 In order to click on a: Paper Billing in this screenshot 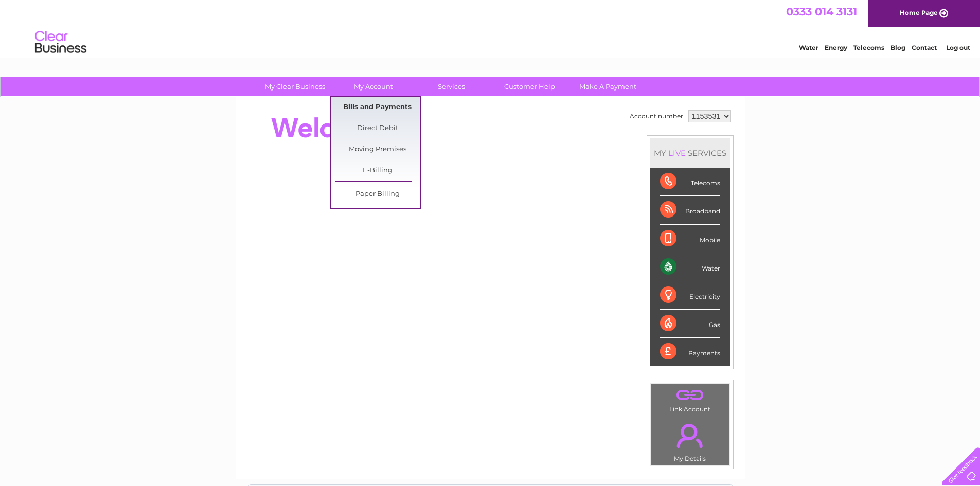, I will do `click(377, 194)`.